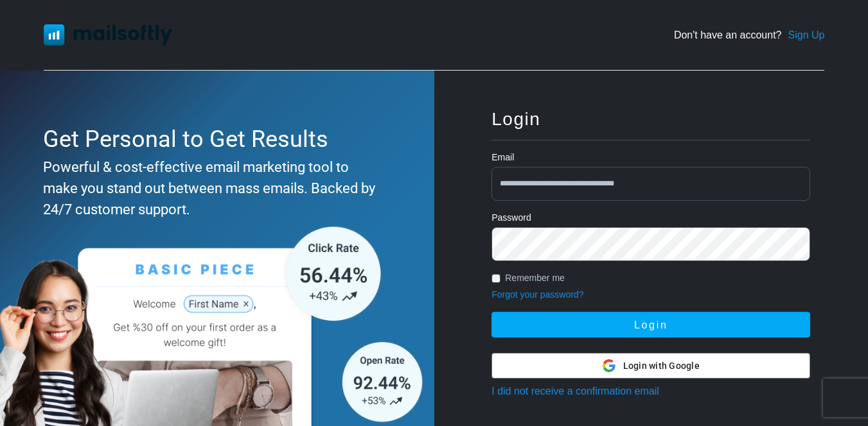 This screenshot has width=868, height=426. What do you see at coordinates (575, 391) in the screenshot?
I see `a: I did not receive a confirmation email` at bounding box center [575, 391].